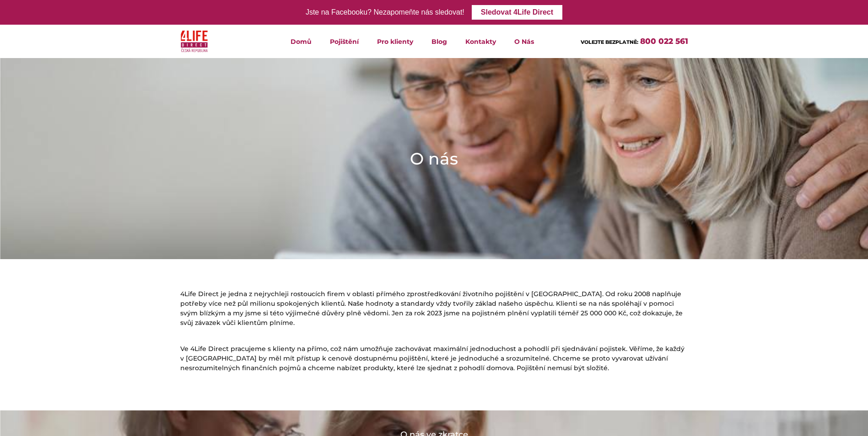 This screenshot has height=436, width=868. What do you see at coordinates (301, 41) in the screenshot?
I see `a: Domů` at bounding box center [301, 41].